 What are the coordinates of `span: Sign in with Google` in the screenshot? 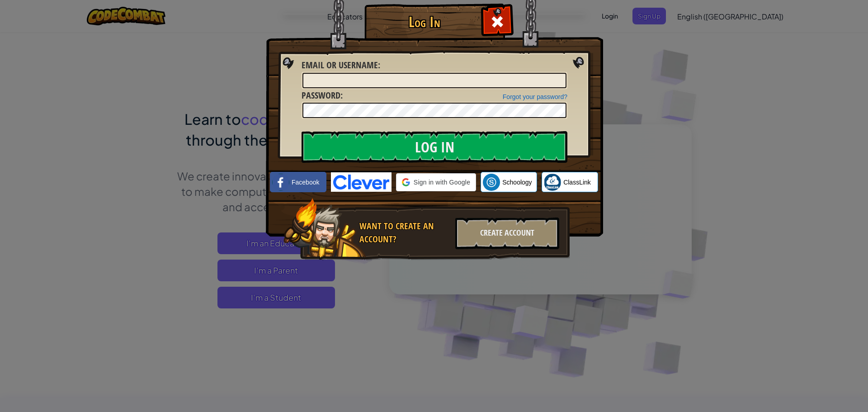 It's located at (442, 182).